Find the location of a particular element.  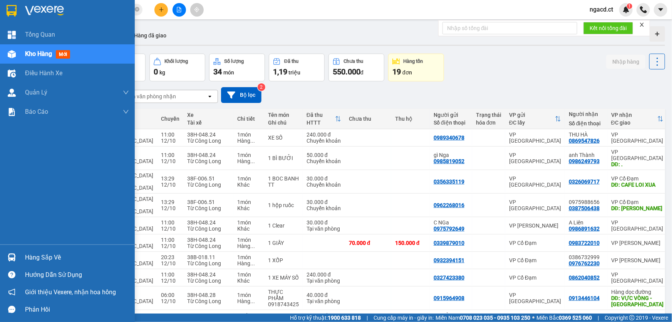

span: 34 is located at coordinates (218, 72).